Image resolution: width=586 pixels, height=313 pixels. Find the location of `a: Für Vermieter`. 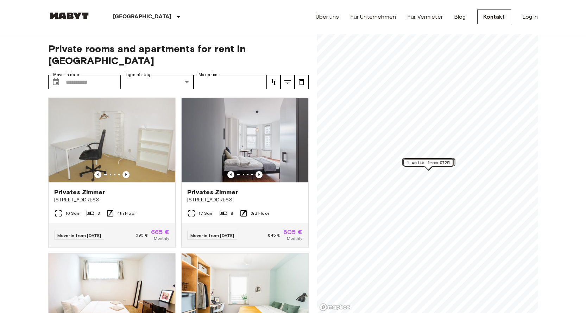

a: Für Vermieter is located at coordinates (425, 17).